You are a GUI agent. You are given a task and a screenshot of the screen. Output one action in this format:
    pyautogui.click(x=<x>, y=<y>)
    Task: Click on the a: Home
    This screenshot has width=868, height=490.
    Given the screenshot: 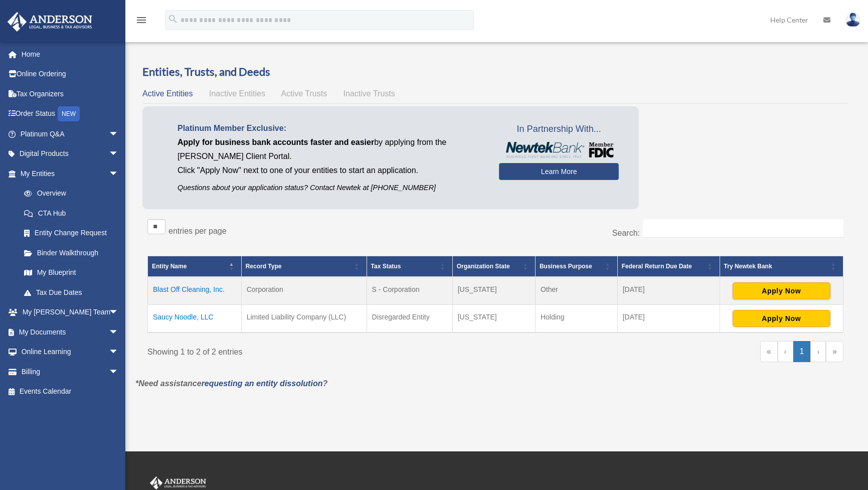 What is the action you would take?
    pyautogui.click(x=71, y=54)
    